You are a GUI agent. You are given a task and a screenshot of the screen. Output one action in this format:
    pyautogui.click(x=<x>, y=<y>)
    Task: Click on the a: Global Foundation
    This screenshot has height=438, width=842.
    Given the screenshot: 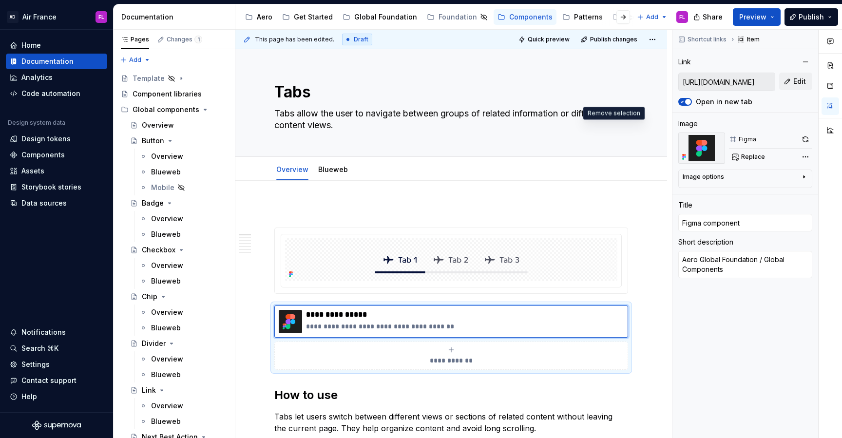 What is the action you would take?
    pyautogui.click(x=379, y=17)
    